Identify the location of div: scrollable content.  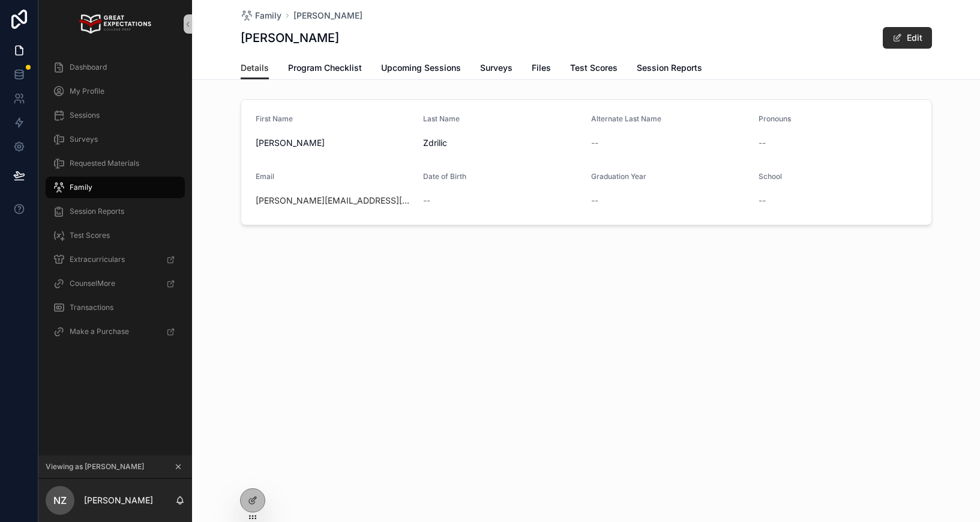
(115, 203).